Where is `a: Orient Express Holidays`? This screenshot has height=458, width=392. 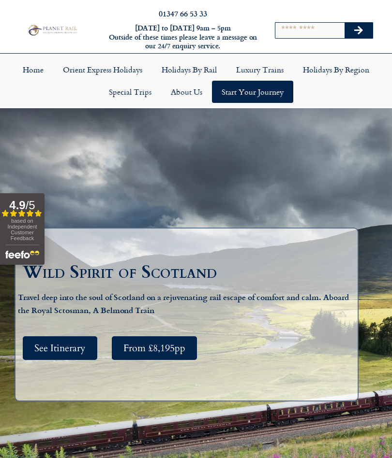
a: Orient Express Holidays is located at coordinates (103, 70).